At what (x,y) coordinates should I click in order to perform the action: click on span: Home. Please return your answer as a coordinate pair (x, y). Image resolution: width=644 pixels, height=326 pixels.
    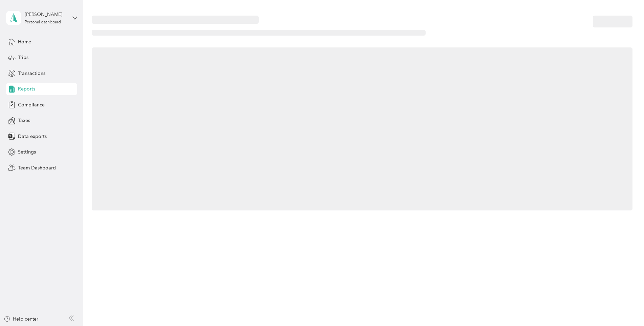
    Looking at the image, I should click on (24, 42).